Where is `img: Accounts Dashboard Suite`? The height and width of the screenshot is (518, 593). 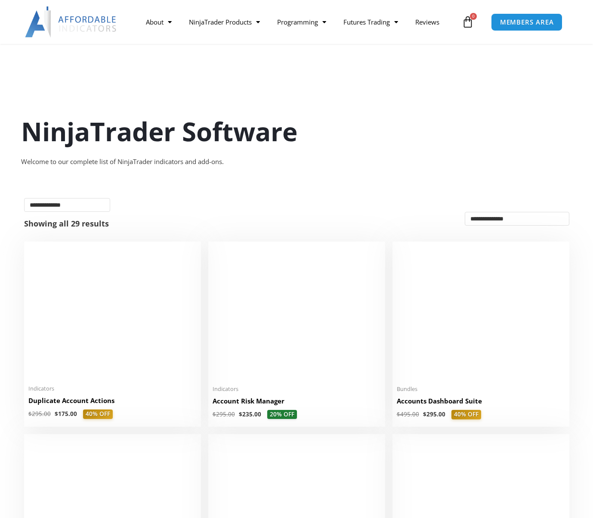
img: Accounts Dashboard Suite is located at coordinates (481, 313).